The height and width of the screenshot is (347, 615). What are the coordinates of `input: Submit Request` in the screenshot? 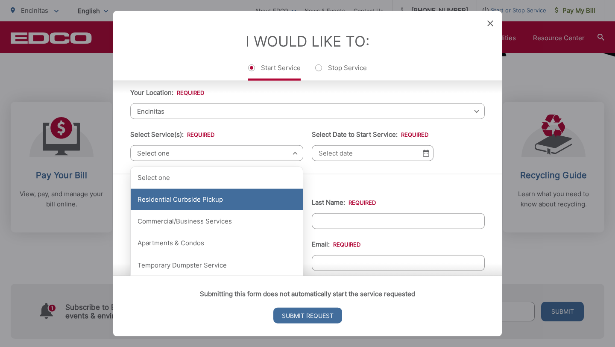 It's located at (307, 315).